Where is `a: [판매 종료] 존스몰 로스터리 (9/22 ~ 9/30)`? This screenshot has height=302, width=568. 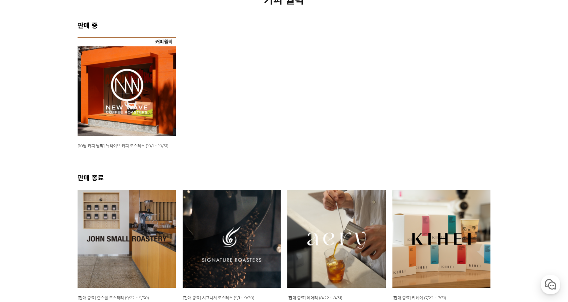
a: [판매 종료] 존스몰 로스터리 (9/22 ~ 9/30) is located at coordinates (113, 297).